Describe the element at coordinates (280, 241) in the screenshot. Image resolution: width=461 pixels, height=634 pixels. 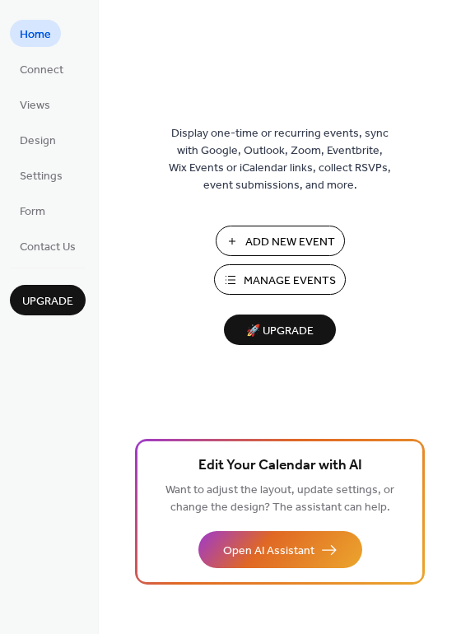
I see `button: Add New Event` at that location.